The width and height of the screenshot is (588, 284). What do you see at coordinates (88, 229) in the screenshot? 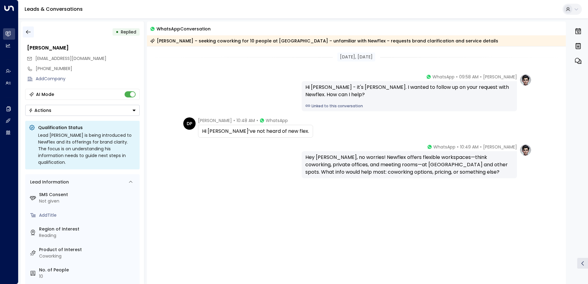
I see `label: Region of Interest` at bounding box center [88, 229].